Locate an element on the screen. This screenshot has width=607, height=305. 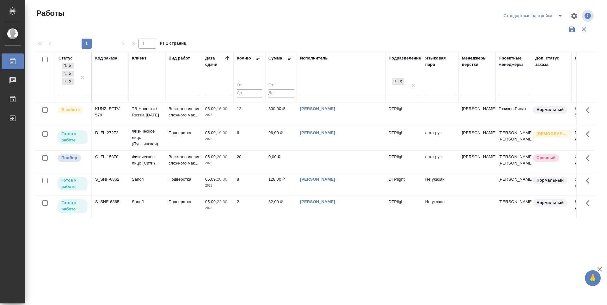
div: Подбор is located at coordinates (64, 66).